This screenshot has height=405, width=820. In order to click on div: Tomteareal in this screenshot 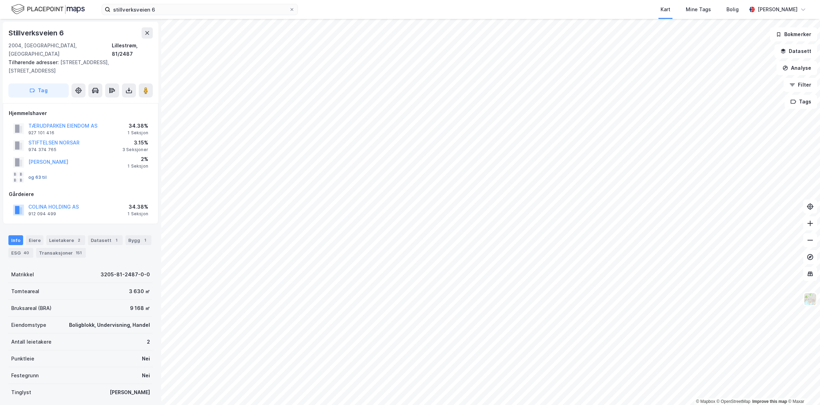, I will do `click(25, 291)`.